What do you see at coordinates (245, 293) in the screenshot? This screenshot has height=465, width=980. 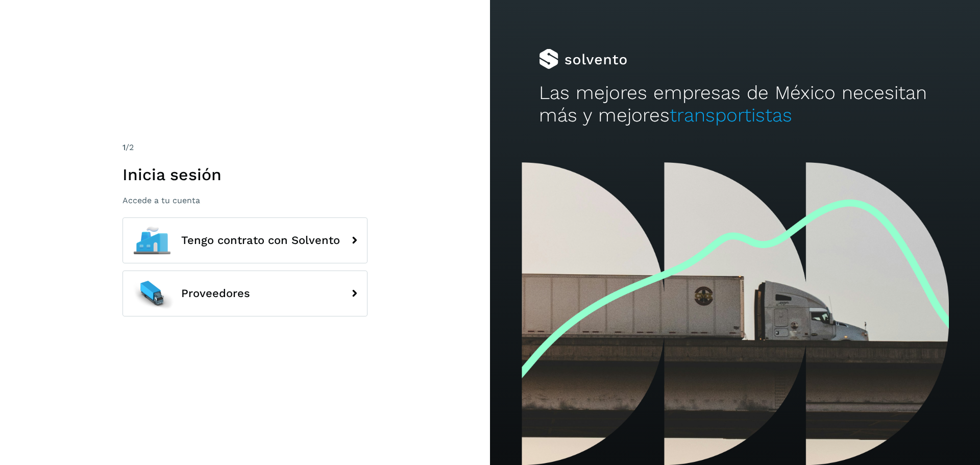 I see `button: Proveedores` at bounding box center [245, 293].